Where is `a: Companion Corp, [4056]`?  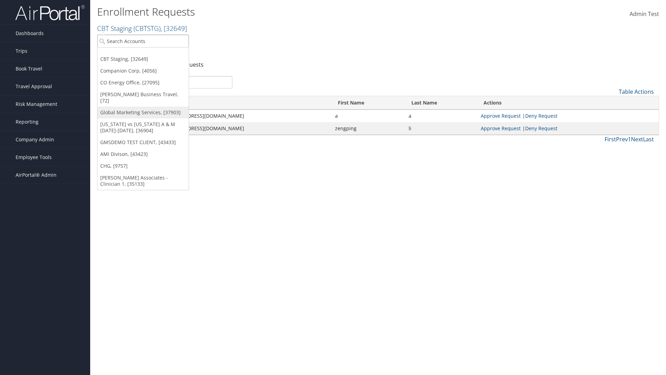 a: Companion Corp, [4056] is located at coordinates (143, 71).